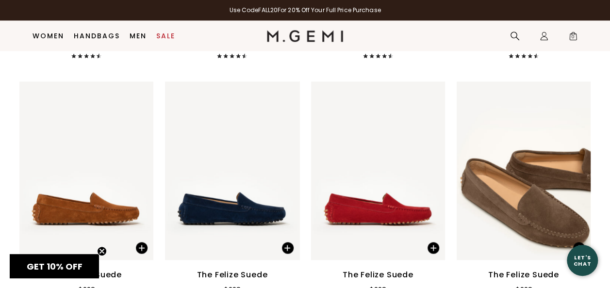  What do you see at coordinates (573, 38) in the screenshot?
I see `span: 0` at bounding box center [573, 38].